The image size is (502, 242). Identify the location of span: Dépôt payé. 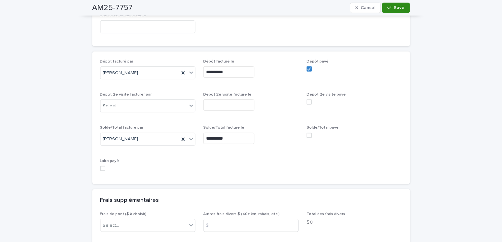
(317, 62).